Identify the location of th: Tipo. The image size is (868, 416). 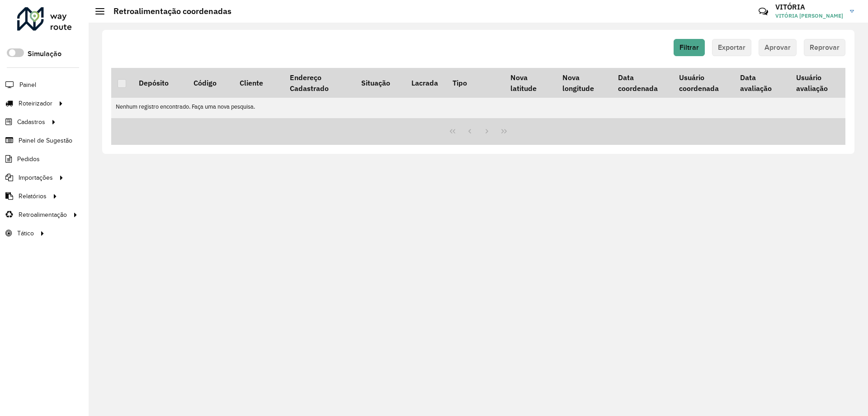
(468, 83).